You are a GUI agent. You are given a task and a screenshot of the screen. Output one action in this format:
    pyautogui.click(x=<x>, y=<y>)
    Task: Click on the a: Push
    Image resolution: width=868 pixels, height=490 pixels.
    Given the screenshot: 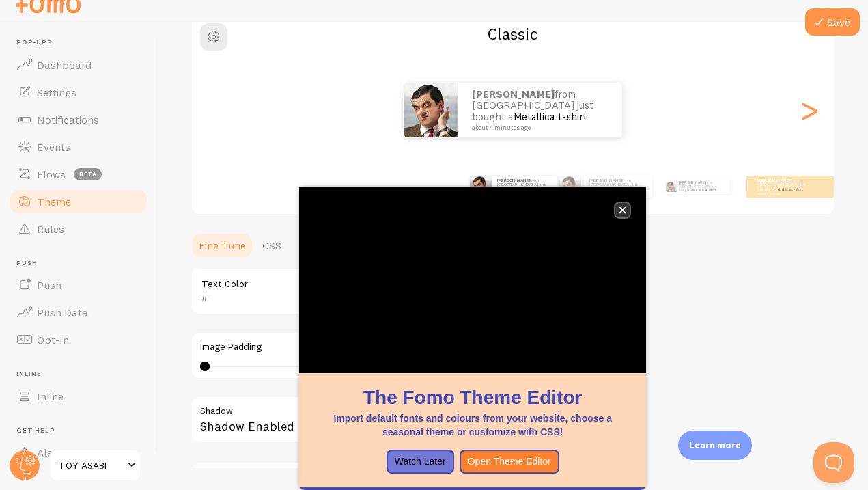 What is the action you would take?
    pyautogui.click(x=79, y=285)
    